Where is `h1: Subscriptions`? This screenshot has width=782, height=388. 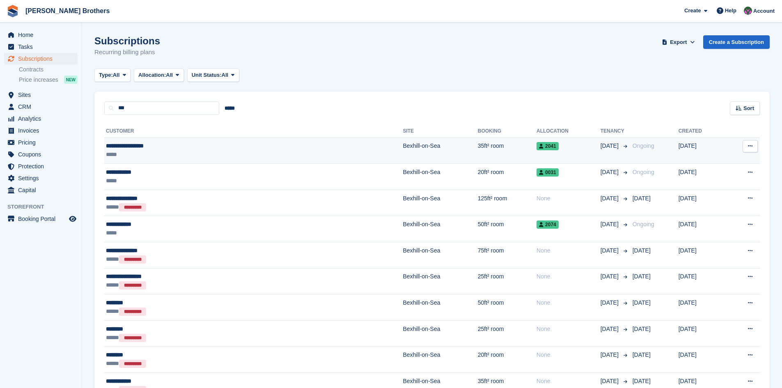 h1: Subscriptions is located at coordinates (127, 41).